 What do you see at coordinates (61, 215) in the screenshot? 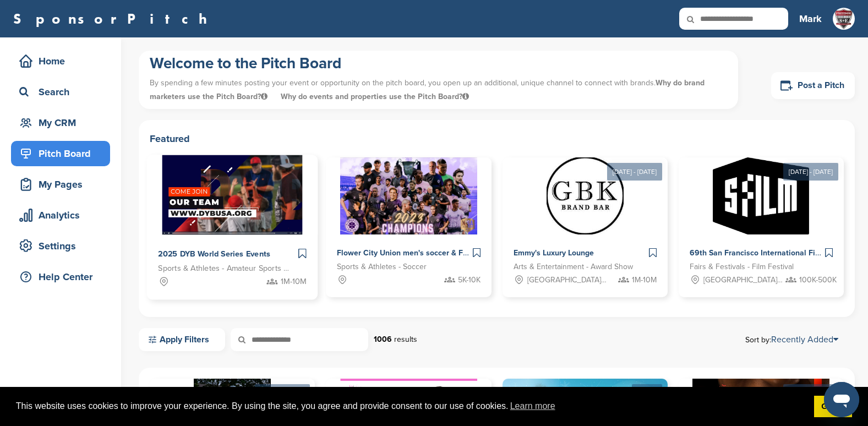
I see `a: Analytics` at bounding box center [61, 215].